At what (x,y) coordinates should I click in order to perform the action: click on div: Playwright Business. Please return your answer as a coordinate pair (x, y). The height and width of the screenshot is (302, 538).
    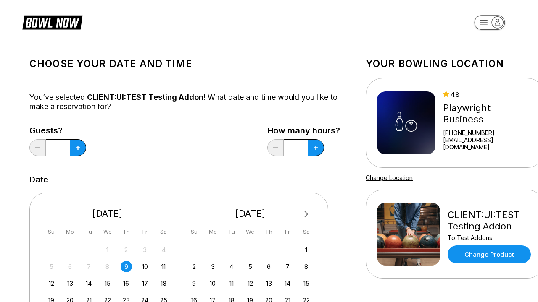
    Looking at the image, I should click on (488, 114).